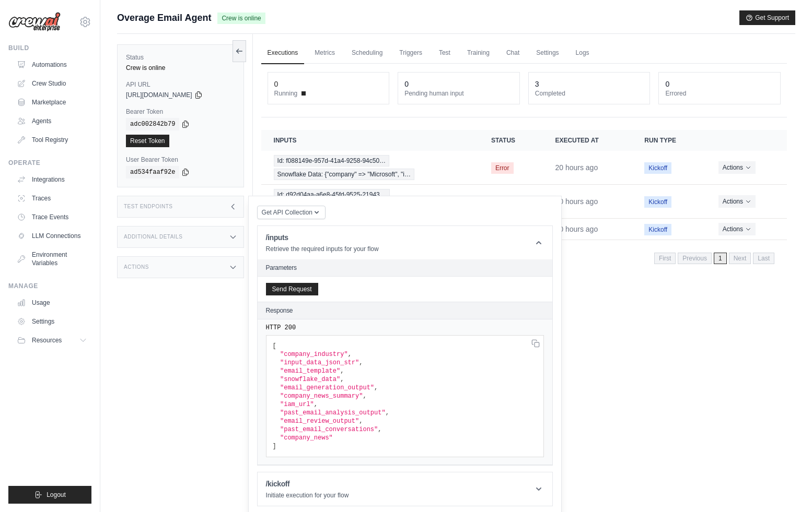 This screenshot has width=812, height=512. I want to click on button: Get Support, so click(767, 18).